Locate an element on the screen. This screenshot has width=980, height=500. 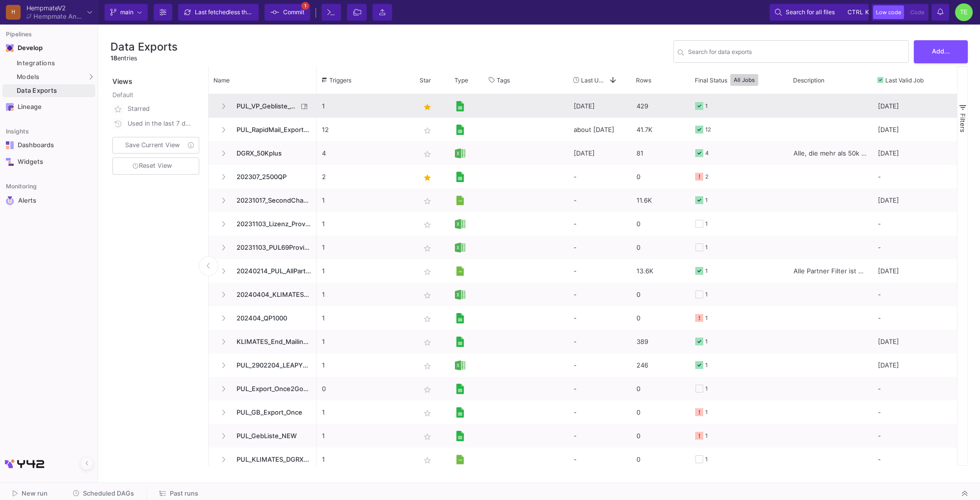
span: Scheduled DAGs is located at coordinates (109, 493).